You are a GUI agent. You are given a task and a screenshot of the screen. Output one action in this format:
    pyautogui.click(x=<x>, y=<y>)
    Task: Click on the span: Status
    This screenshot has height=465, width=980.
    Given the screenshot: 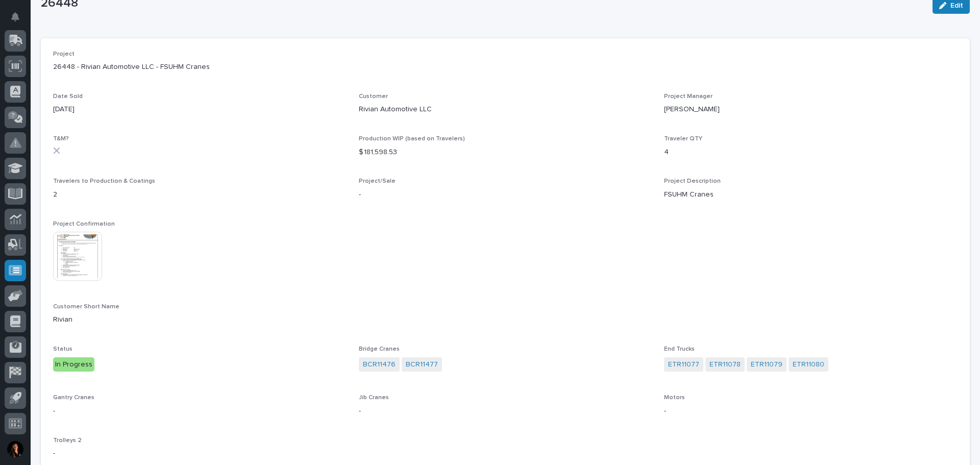 What is the action you would take?
    pyautogui.click(x=63, y=349)
    